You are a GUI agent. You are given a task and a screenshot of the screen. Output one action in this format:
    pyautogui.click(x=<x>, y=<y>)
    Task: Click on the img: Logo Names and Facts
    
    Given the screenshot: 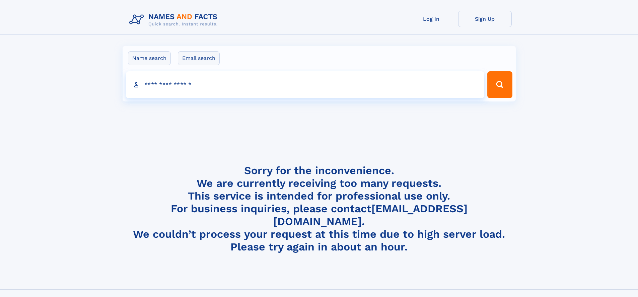 What is the action you would take?
    pyautogui.click(x=175, y=20)
    